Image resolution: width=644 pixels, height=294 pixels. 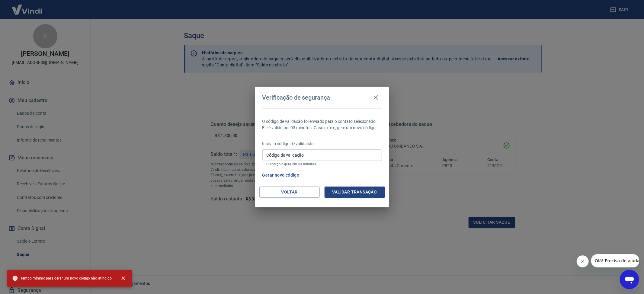 I want to click on p: O código de validação foi enviado para o contato selecionado. Ele é válido por 03 minutos. Caso e..., so click(x=322, y=125).